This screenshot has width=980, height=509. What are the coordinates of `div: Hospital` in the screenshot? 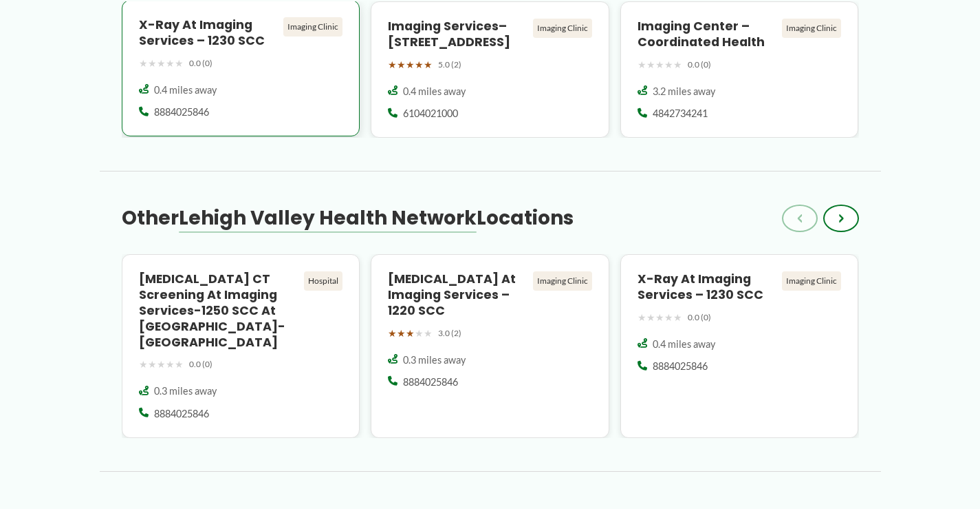 It's located at (323, 281).